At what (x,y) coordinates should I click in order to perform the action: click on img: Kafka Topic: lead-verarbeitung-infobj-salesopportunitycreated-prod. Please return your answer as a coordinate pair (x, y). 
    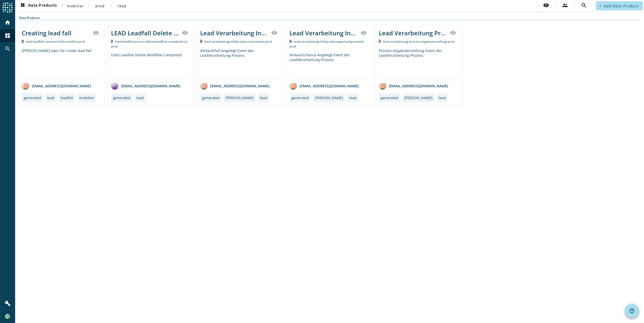
    Looking at the image, I should click on (290, 41).